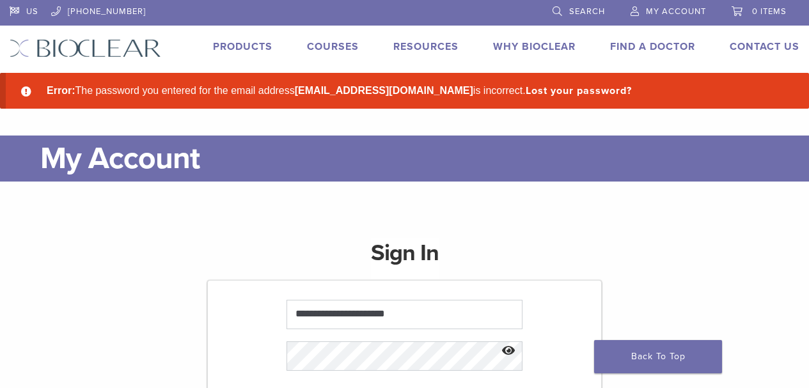  What do you see at coordinates (426, 47) in the screenshot?
I see `a: Resources` at bounding box center [426, 47].